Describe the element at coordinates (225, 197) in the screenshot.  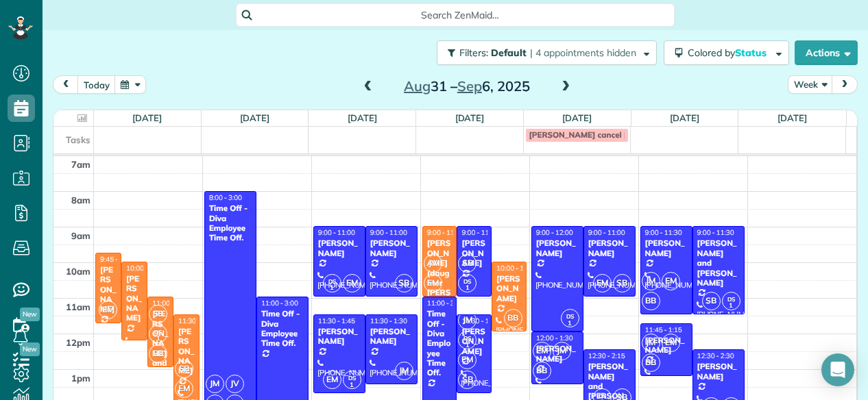
I see `span: 8:00 - 3:00` at that location.